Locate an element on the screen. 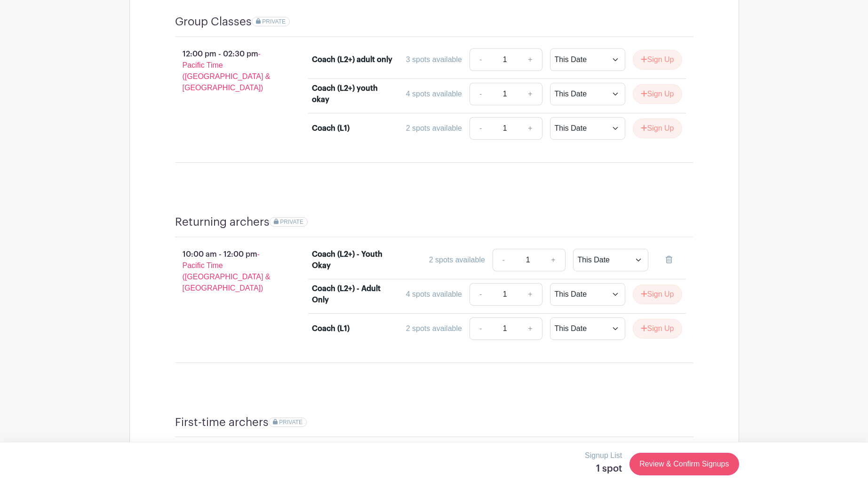  p: 12:00 pm - 02:30 pm is located at coordinates (229, 71).